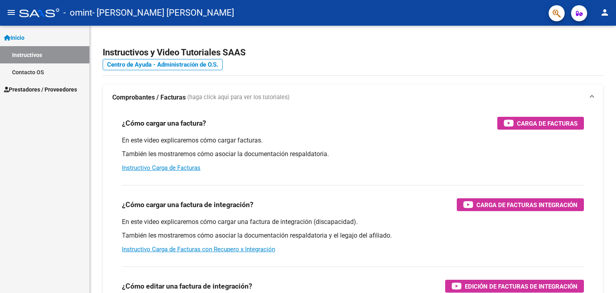 The width and height of the screenshot is (616, 293). I want to click on h3: ¿Cómo editar una factura de integración?, so click(187, 286).